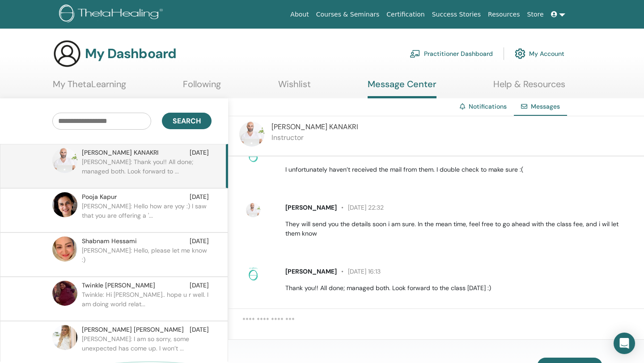  I want to click on a: Resources, so click(504, 14).